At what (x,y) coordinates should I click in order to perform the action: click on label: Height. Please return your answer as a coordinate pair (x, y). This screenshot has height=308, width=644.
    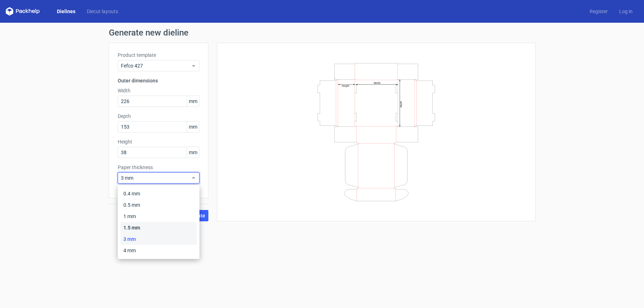
    Looking at the image, I should click on (159, 142).